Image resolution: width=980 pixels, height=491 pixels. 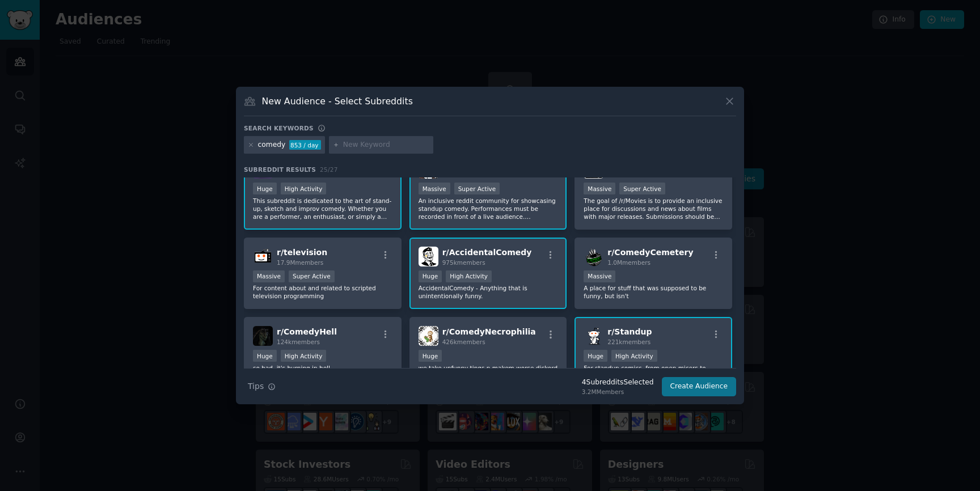 I want to click on p: An inclusive reddit community for showcasing standup comedy. Performances must be recorded in fro..., so click(x=488, y=208).